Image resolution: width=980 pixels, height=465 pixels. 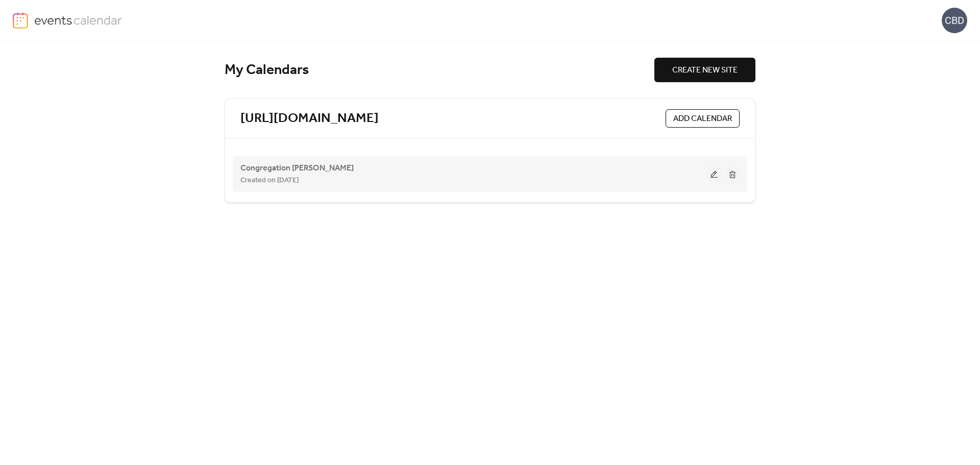 I want to click on div: My Calendars, so click(x=440, y=70).